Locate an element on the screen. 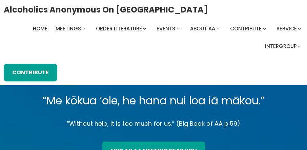  span: Home is located at coordinates (40, 28).